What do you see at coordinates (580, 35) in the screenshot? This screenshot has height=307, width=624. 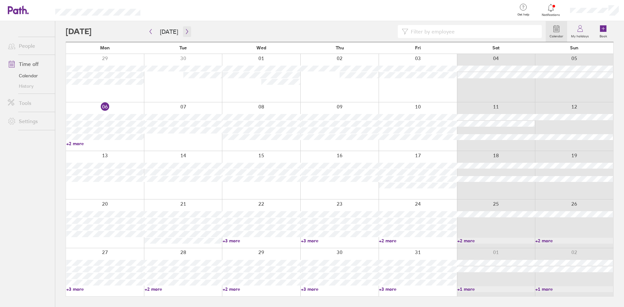 I see `label: My holidays` at bounding box center [580, 35].